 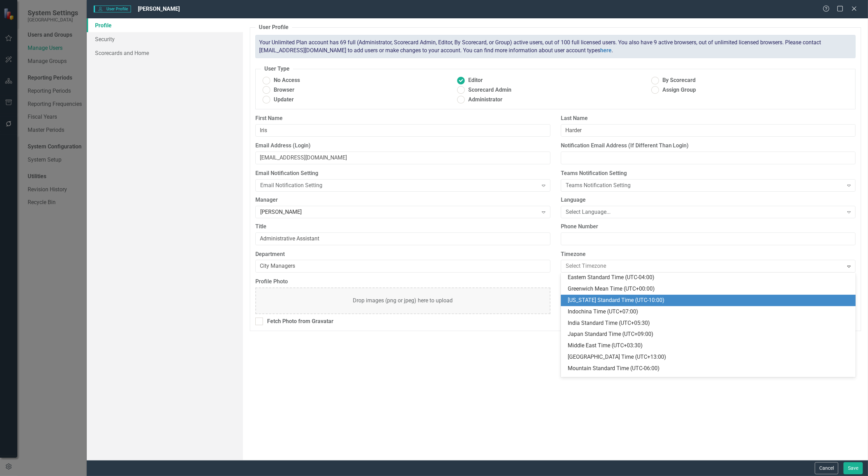 I want to click on a: Security, so click(x=165, y=39).